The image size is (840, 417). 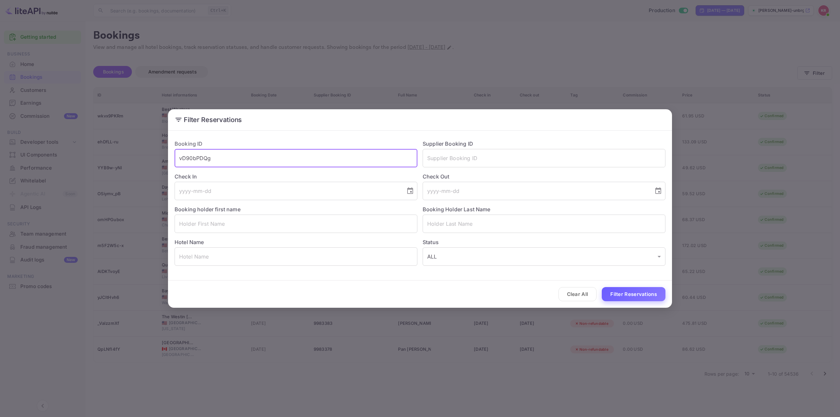 I want to click on label: Check In, so click(x=296, y=176).